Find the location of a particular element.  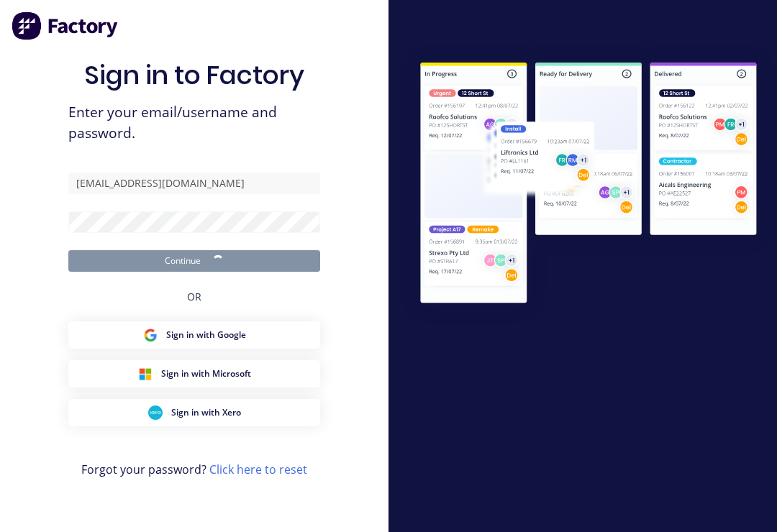

button: Xero Sign inSign in with Xero is located at coordinates (194, 413).